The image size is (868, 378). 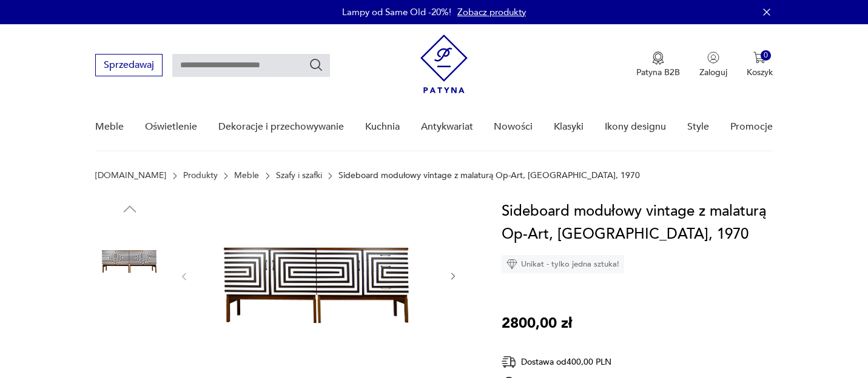 What do you see at coordinates (713, 72) in the screenshot?
I see `p: Zaloguj` at bounding box center [713, 72].